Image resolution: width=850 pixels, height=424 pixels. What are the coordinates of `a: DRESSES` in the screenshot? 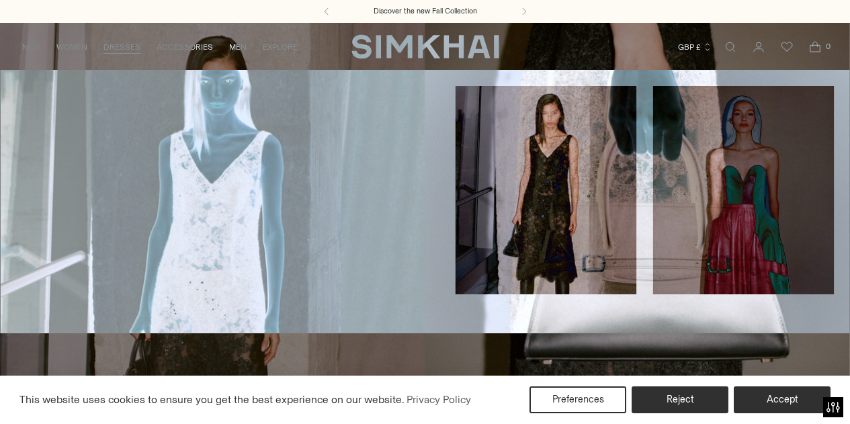 It's located at (122, 47).